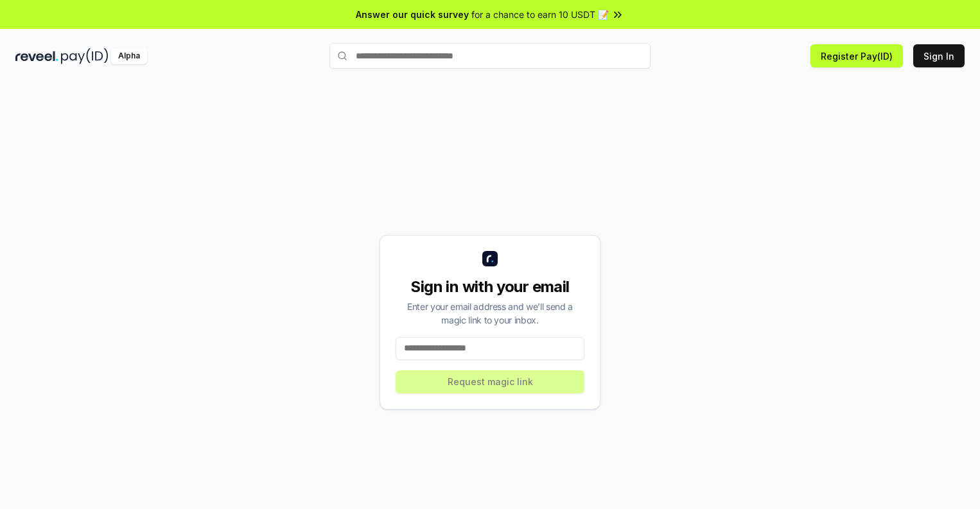  I want to click on button: Register Pay(ID), so click(857, 56).